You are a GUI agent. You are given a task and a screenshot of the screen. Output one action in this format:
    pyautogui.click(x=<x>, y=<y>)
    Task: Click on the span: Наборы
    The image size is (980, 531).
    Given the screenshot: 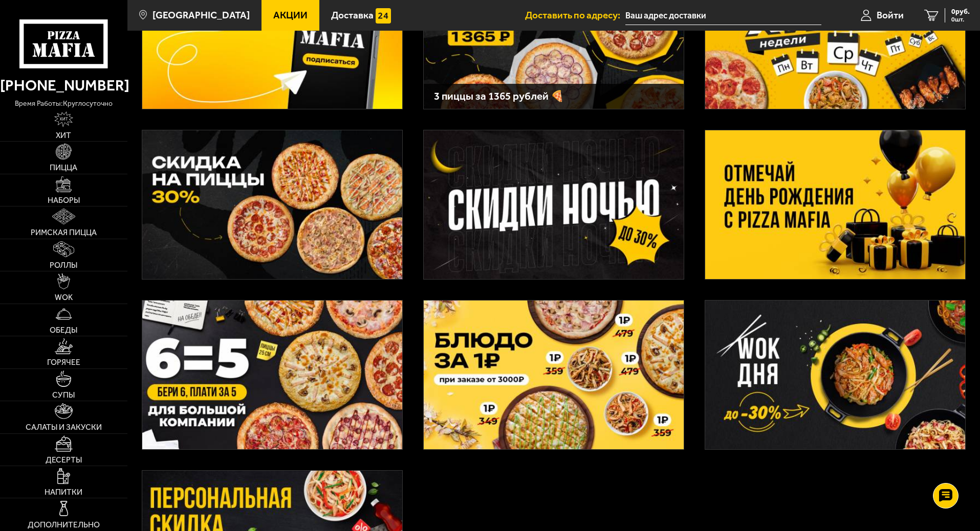 What is the action you would take?
    pyautogui.click(x=63, y=201)
    